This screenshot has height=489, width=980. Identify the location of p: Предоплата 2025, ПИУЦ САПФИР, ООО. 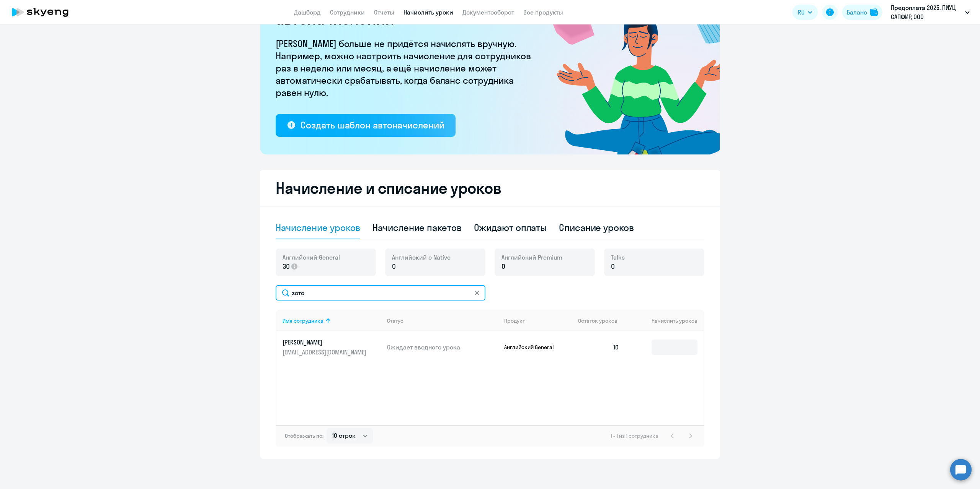
(926, 12).